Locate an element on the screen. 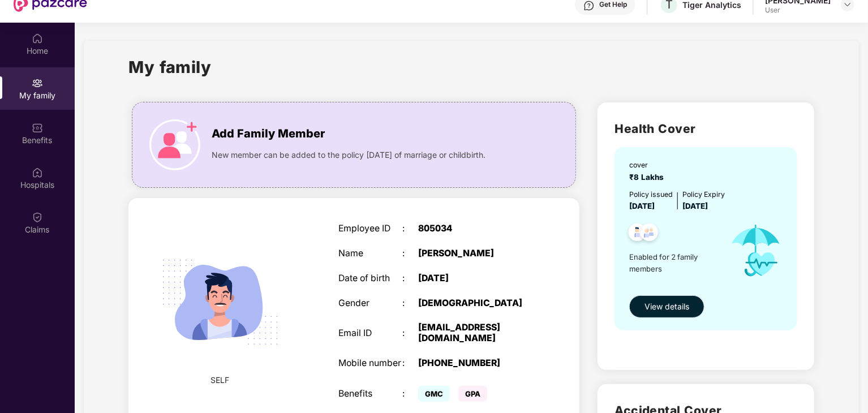 Image resolution: width=868 pixels, height=413 pixels. div: cover is located at coordinates (649, 165).